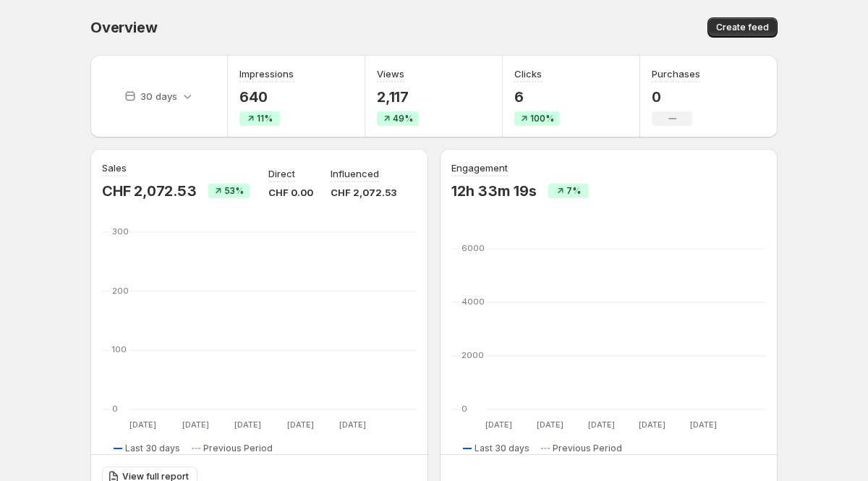 The image size is (868, 481). What do you see at coordinates (542, 119) in the screenshot?
I see `span: 100%` at bounding box center [542, 119].